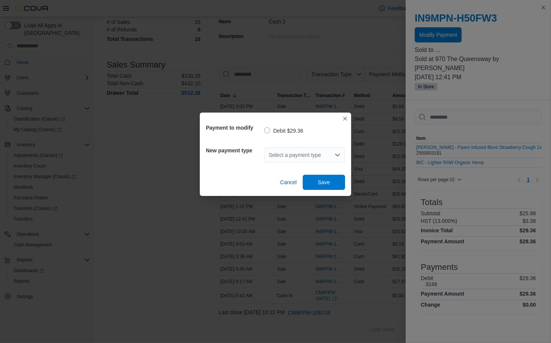 The height and width of the screenshot is (343, 551). What do you see at coordinates (324, 182) in the screenshot?
I see `button: Save` at bounding box center [324, 182].